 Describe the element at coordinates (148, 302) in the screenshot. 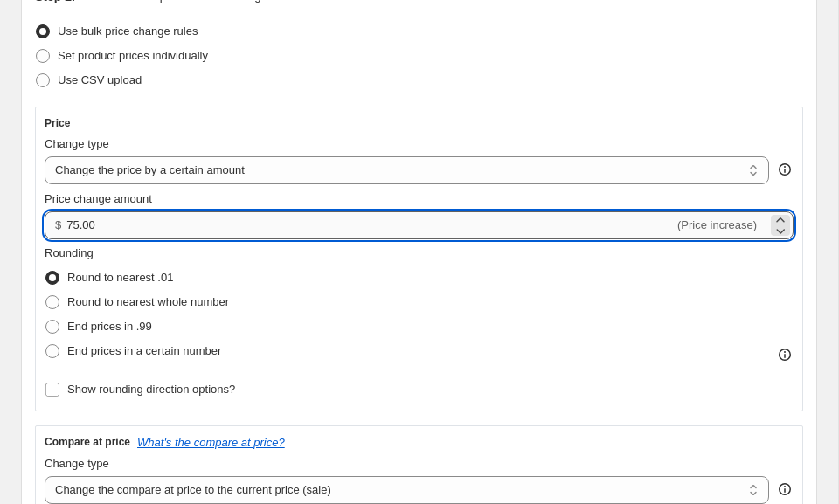

I see `span: Round to nearest whole number` at that location.